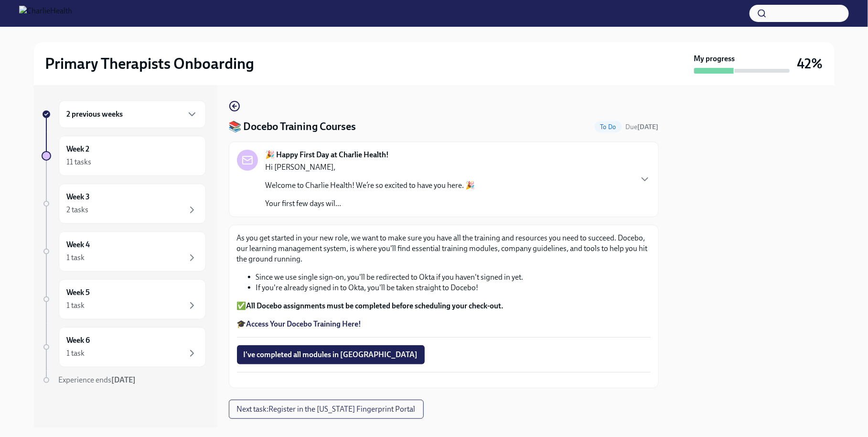 The width and height of the screenshot is (868, 437). I want to click on li: Since we use single sign-on, you'll be redirected to Okta if you haven't signed in yet., so click(453, 277).